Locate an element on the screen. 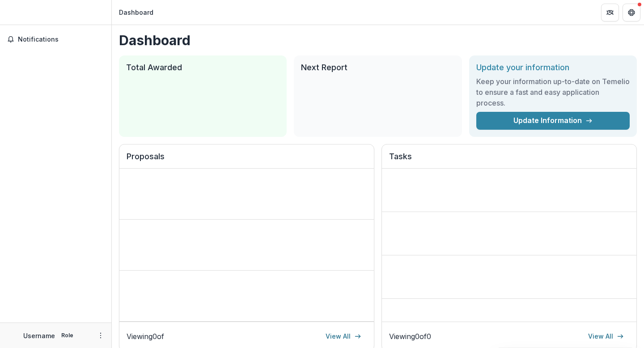 The image size is (644, 348). h2: Next Report is located at coordinates (377, 68).